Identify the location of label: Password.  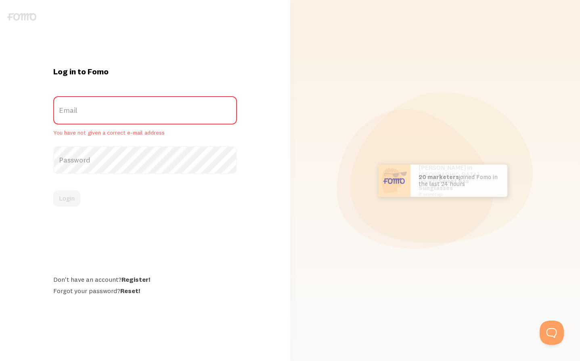
(145, 160).